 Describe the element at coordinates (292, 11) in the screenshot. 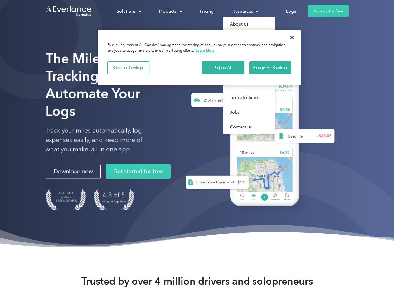

I see `div: Login` at that location.